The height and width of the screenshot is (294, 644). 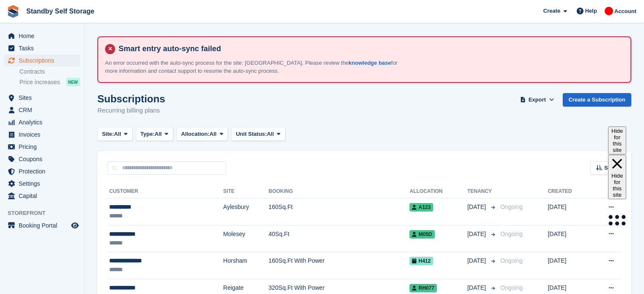 I want to click on span: Subscriptions, so click(x=44, y=61).